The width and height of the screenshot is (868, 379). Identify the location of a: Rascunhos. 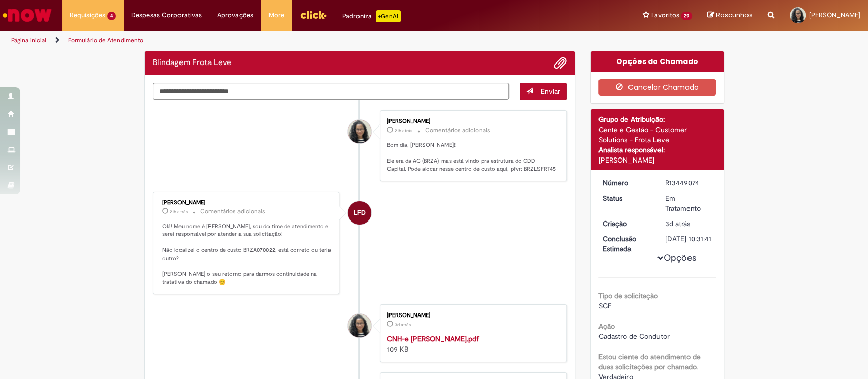
(729, 15).